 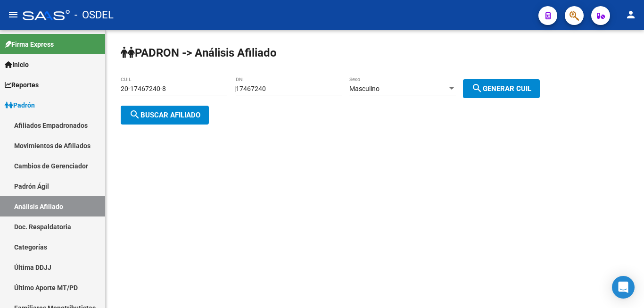 I want to click on span: Masculino, so click(x=364, y=89).